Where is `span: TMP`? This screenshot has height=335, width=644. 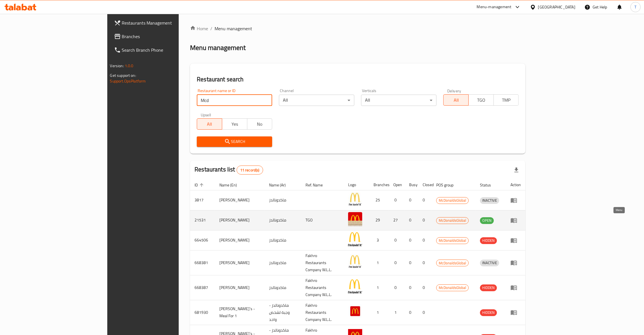
span: TMP is located at coordinates (506, 100).